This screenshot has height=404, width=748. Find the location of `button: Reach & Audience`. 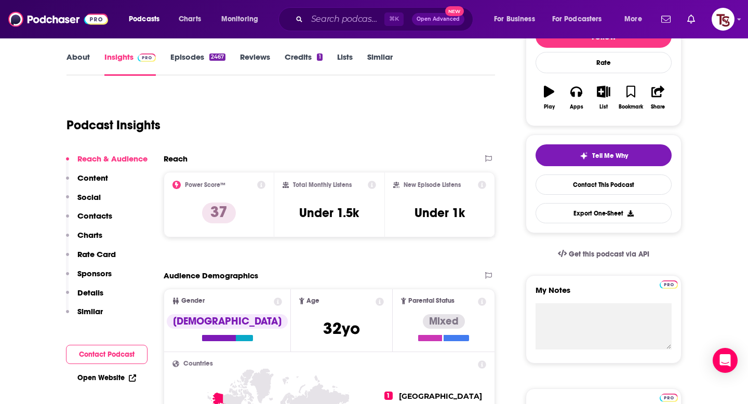

button: Reach & Audience is located at coordinates (106, 163).